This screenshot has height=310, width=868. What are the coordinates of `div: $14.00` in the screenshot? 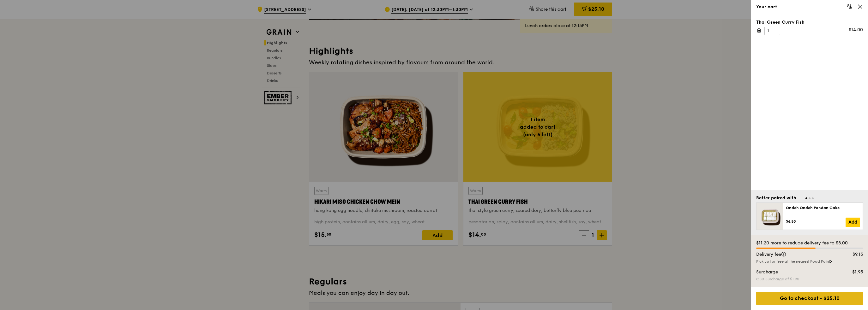 It's located at (856, 30).